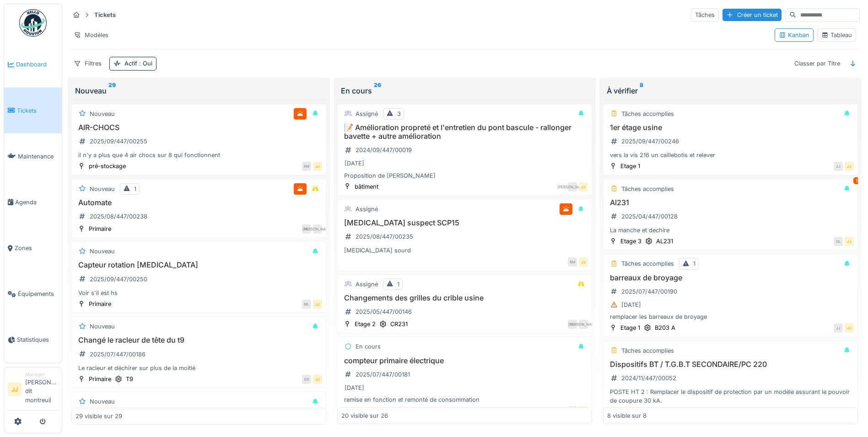  Describe the element at coordinates (306, 379) in the screenshot. I see `div: ED` at that location.